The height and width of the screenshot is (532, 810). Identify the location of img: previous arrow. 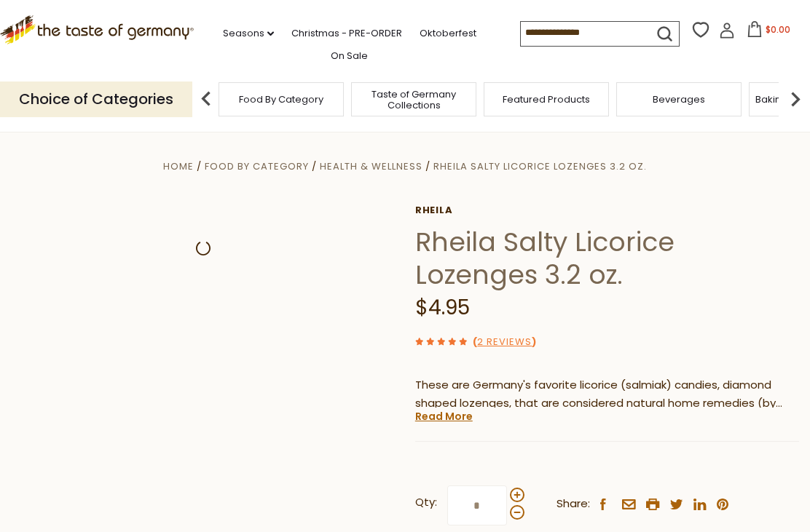
(206, 99).